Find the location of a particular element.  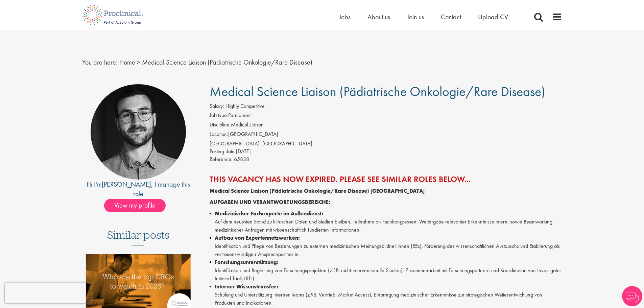

a: breadcrumb link is located at coordinates (127, 62).